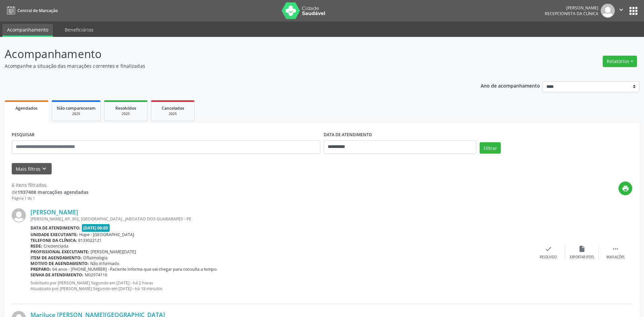 The width and height of the screenshot is (644, 317). Describe the element at coordinates (31, 10) in the screenshot. I see `a: Central de Marcação` at that location.